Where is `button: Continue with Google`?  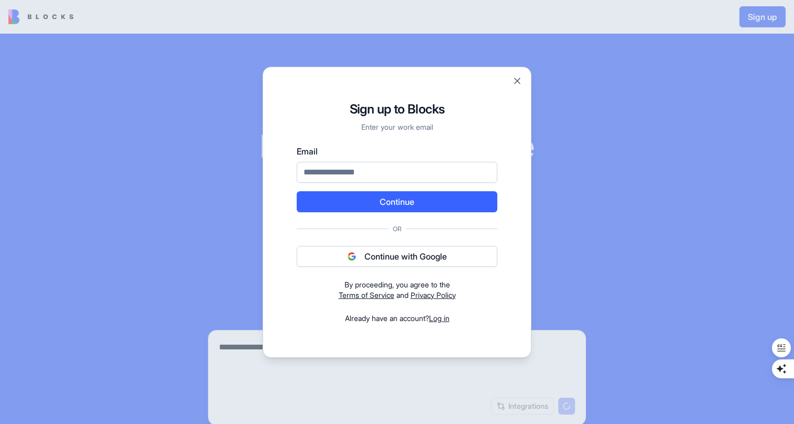
button: Continue with Google is located at coordinates (397, 256).